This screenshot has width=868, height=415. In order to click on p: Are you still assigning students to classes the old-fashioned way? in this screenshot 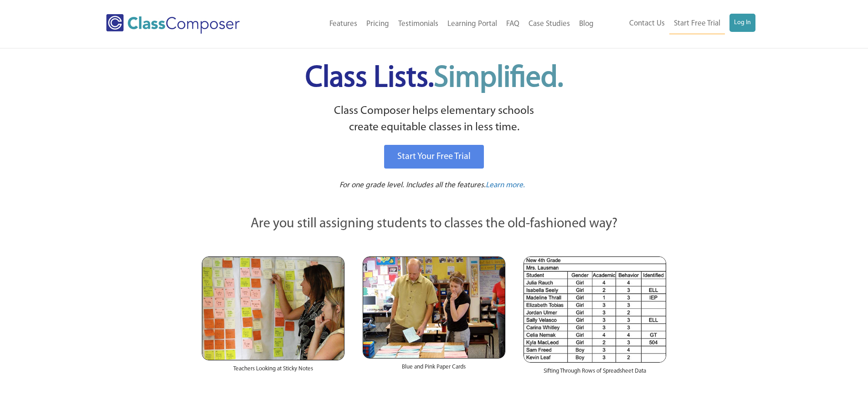, I will do `click(434, 224)`.